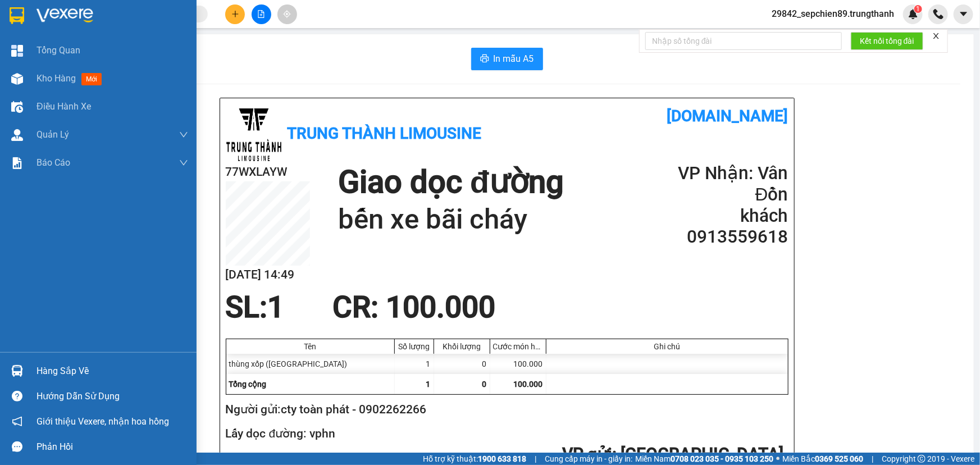 The height and width of the screenshot is (465, 980). I want to click on img: dashboard-icon, so click(17, 51).